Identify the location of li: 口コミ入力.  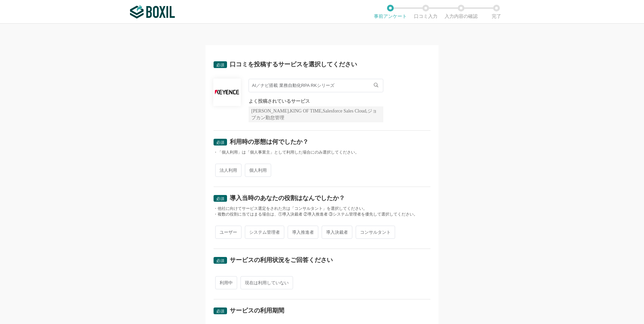
(426, 12).